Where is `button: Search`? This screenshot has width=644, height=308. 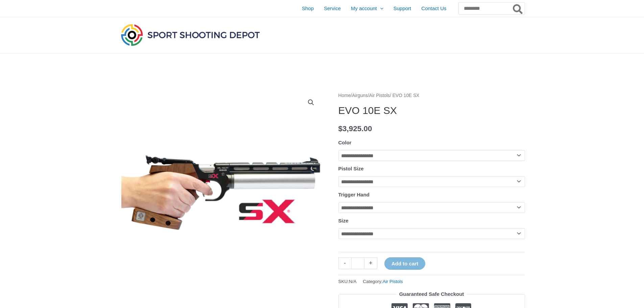
button: Search is located at coordinates (518, 9).